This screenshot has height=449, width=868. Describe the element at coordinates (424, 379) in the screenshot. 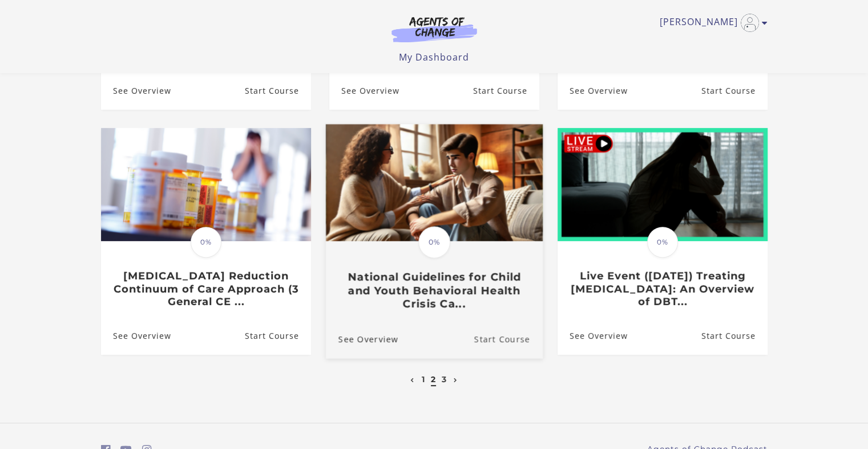

I see `a: 1` at that location.